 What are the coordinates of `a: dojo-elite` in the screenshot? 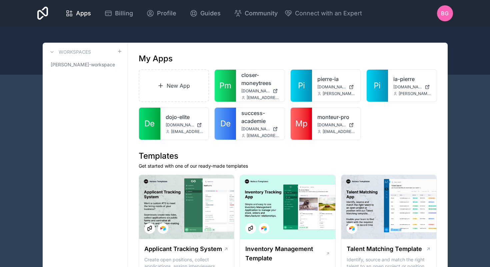 It's located at (185, 117).